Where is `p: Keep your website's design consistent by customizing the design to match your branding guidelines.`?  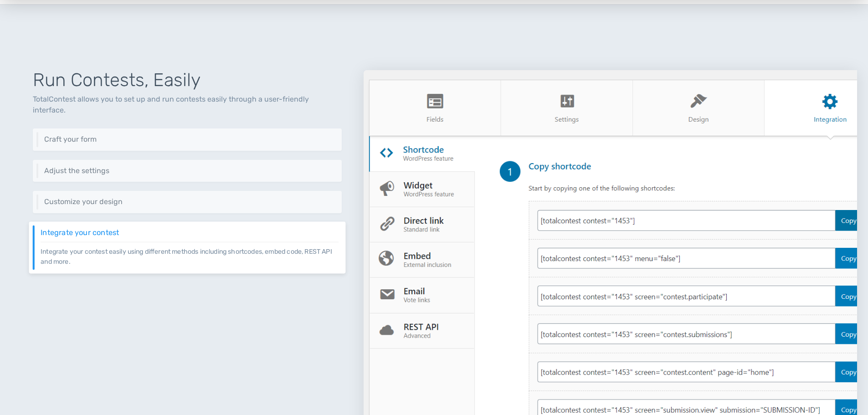 p: Keep your website's design consistent by customizing the design to match your branding guidelines. is located at coordinates (189, 206).